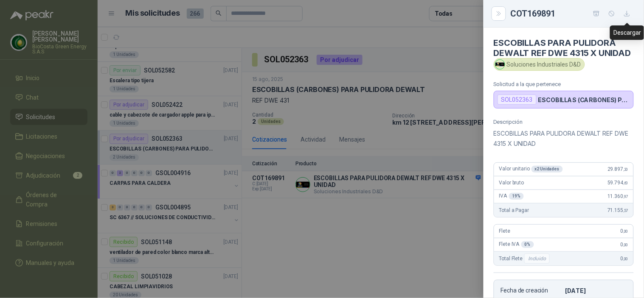  What do you see at coordinates (564, 48) in the screenshot?
I see `h4: ESCOBILLAS PARA PULIDORA DEWALT REF DWE 4315 X UNIDAD` at bounding box center [564, 48].